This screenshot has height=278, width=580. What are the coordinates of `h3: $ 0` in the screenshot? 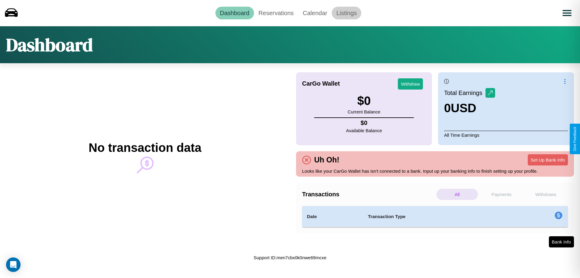 It's located at (364, 101).